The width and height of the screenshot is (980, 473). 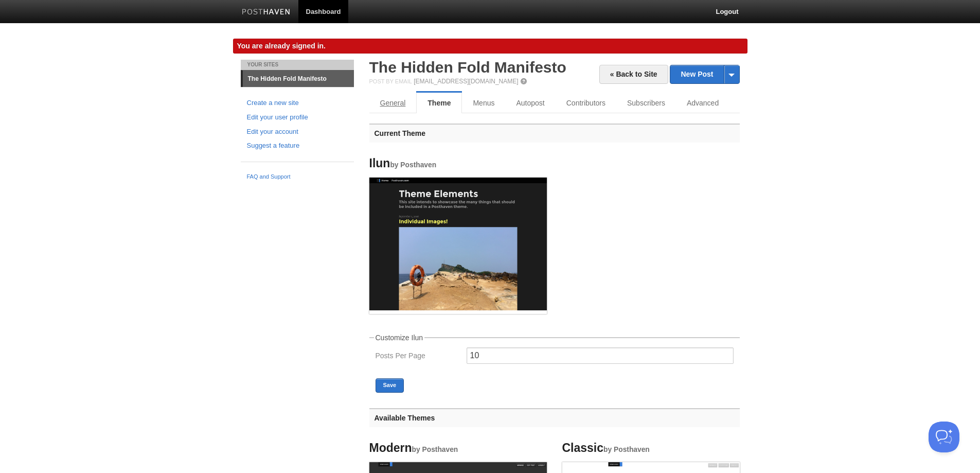 What do you see at coordinates (555, 418) in the screenshot?
I see `h3: Available Themes` at bounding box center [555, 418].